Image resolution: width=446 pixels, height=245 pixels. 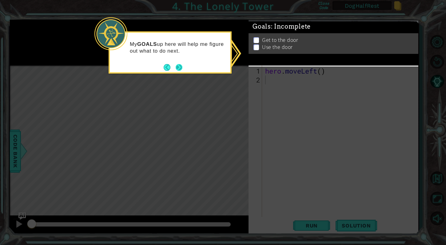 I want to click on button: Back, so click(x=170, y=67).